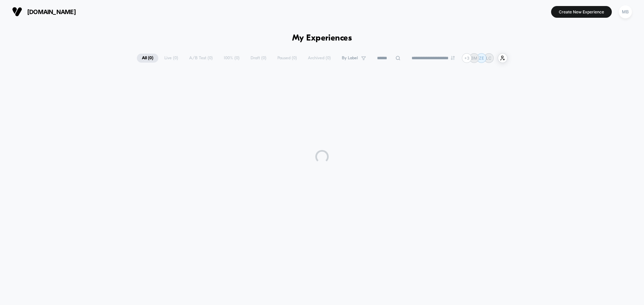 The image size is (644, 305). What do you see at coordinates (481, 58) in the screenshot?
I see `p: ZE` at bounding box center [481, 58].